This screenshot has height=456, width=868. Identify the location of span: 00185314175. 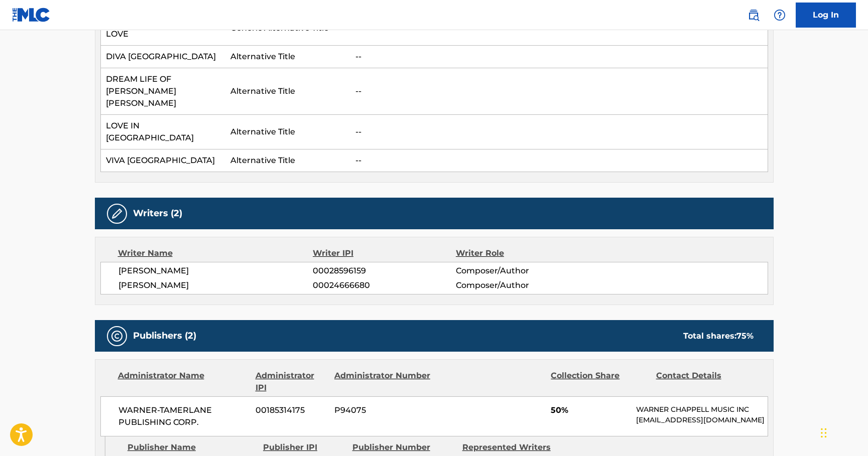
(291, 410).